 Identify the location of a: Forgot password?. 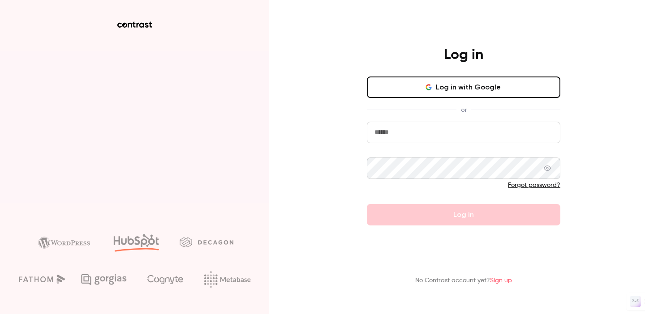
(534, 185).